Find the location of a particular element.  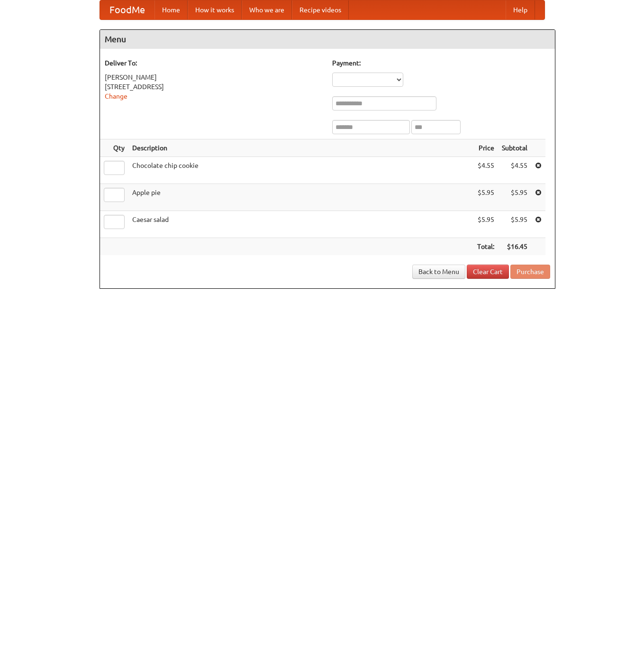

a: Recipe videos is located at coordinates (320, 10).